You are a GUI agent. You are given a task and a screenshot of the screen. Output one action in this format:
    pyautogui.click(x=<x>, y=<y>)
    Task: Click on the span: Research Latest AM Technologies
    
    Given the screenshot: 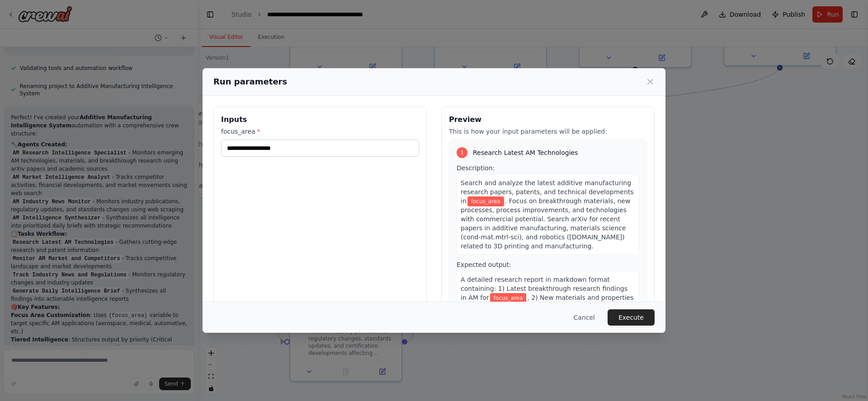 What is the action you would take?
    pyautogui.click(x=525, y=153)
    